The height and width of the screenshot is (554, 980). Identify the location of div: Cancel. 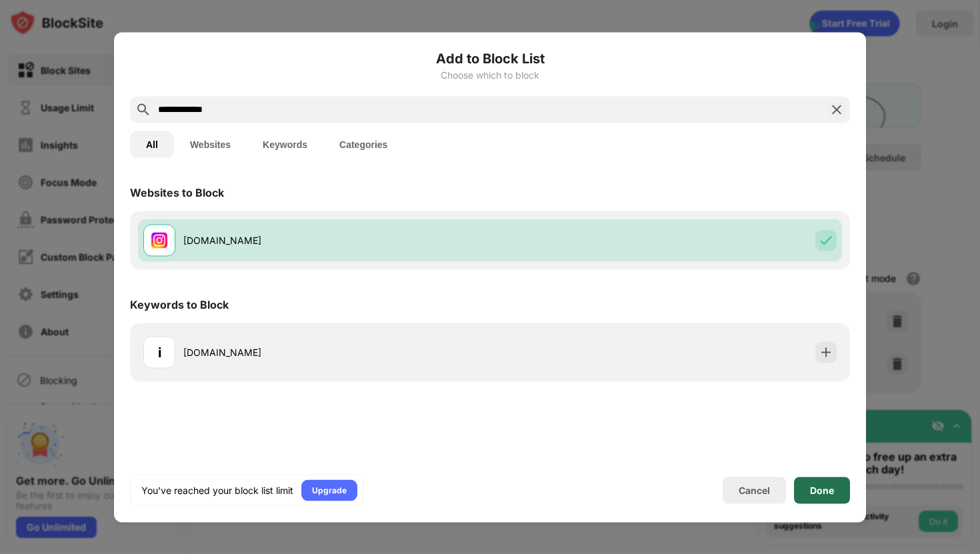
(754, 490).